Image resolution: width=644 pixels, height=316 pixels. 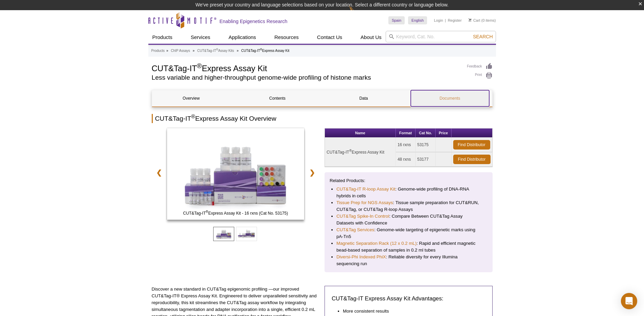 I want to click on td: 53177, so click(x=425, y=159).